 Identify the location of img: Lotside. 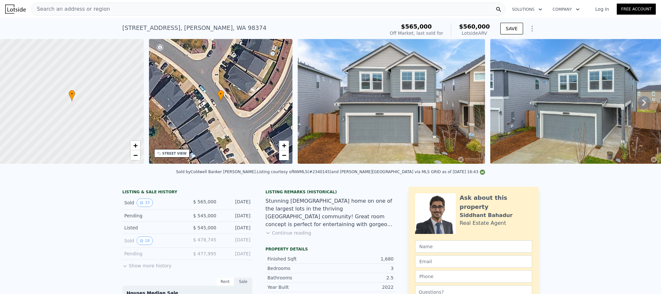
(15, 9).